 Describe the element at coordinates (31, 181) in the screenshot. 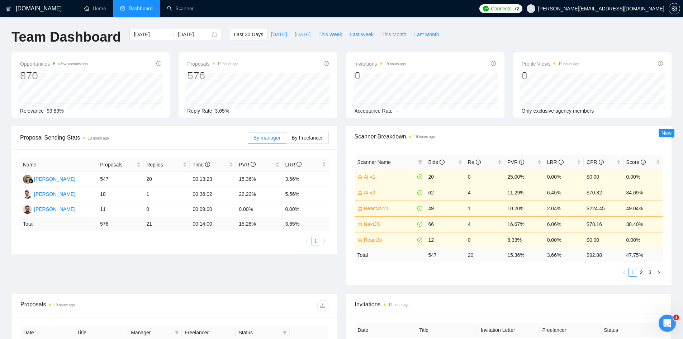

I see `img: gigradar-bm.png` at that location.